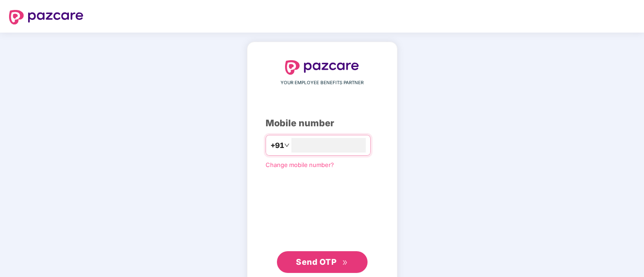 Image resolution: width=644 pixels, height=277 pixels. Describe the element at coordinates (322, 123) in the screenshot. I see `div: Mobile number` at that location.